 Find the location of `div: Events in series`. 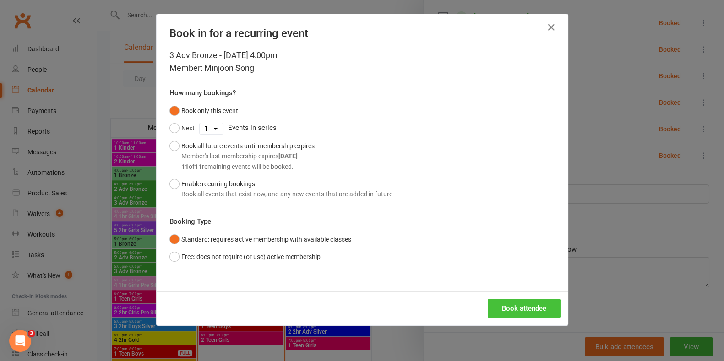

div: Events in series is located at coordinates (362, 128).